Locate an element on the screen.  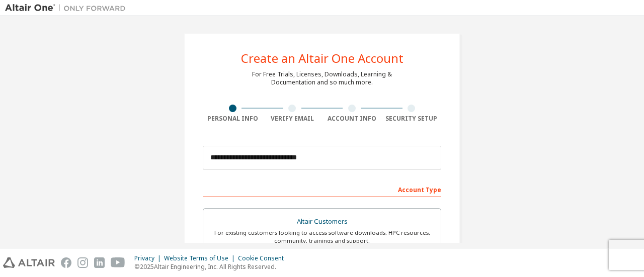
div: Cookie Consent is located at coordinates (264, 259).